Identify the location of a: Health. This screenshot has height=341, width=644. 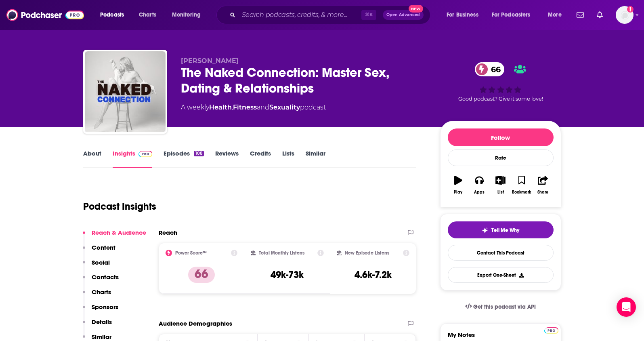
(221, 107).